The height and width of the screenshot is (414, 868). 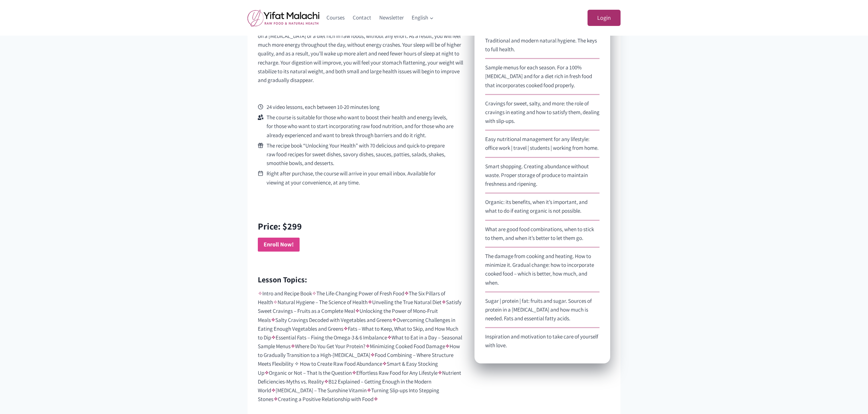 I want to click on img: yifat_logo41_en.png, so click(x=283, y=18).